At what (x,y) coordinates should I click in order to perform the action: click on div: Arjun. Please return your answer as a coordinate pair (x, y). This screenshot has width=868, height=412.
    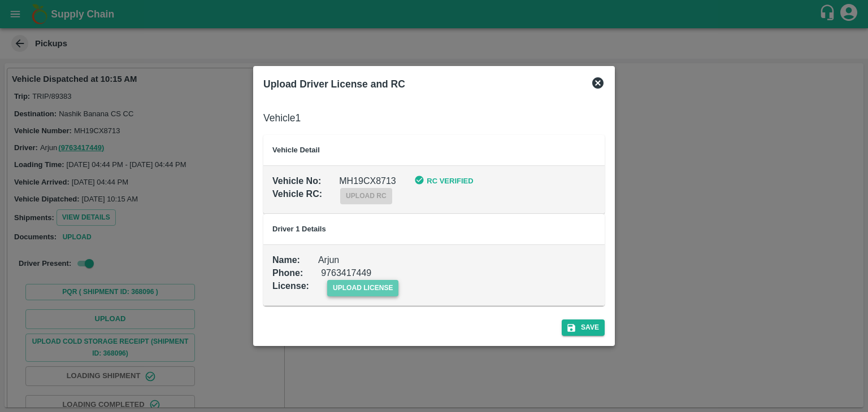
    Looking at the image, I should click on (319, 252).